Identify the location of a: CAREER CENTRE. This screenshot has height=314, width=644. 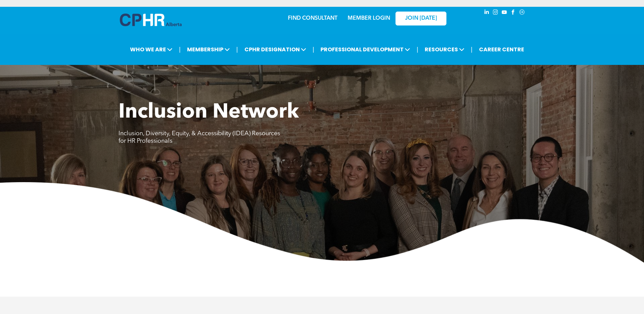
(501, 49).